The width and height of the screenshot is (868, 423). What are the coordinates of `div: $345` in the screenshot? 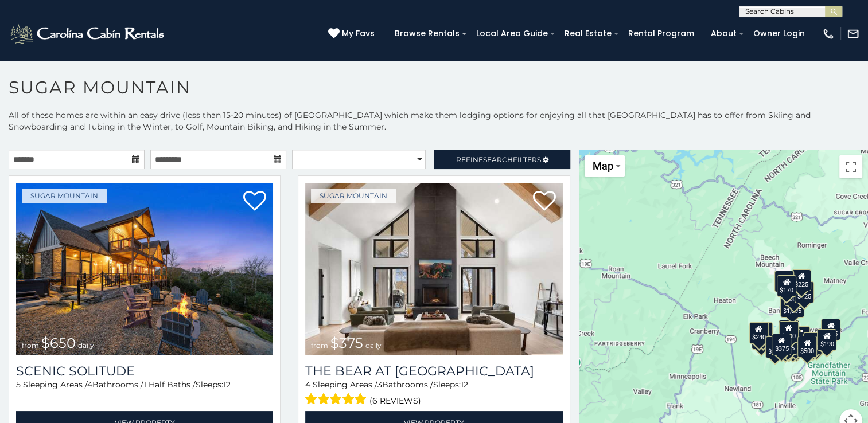 It's located at (816, 343).